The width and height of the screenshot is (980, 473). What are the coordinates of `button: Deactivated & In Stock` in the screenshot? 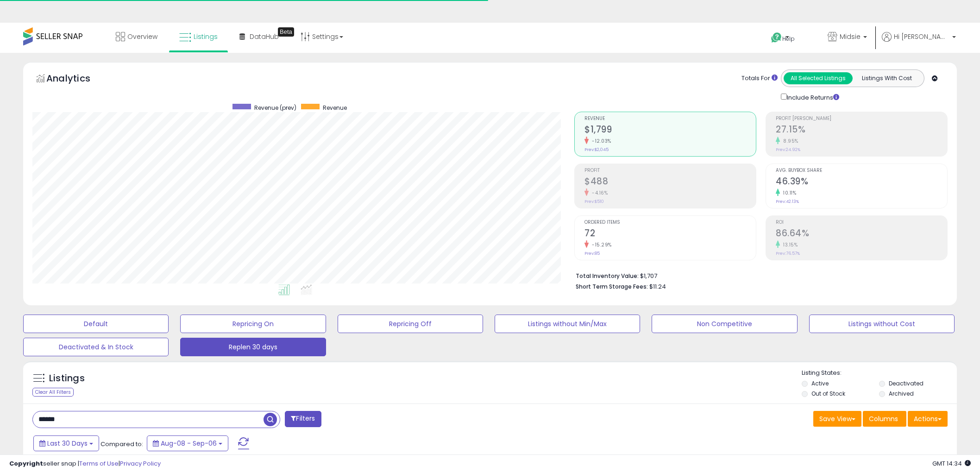 It's located at (96, 347).